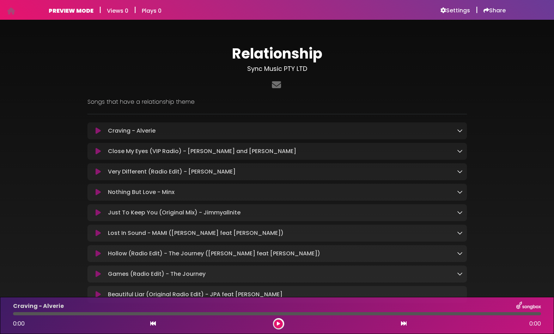 The height and width of the screenshot is (334, 554). I want to click on h6: PREVIEW MODE, so click(71, 11).